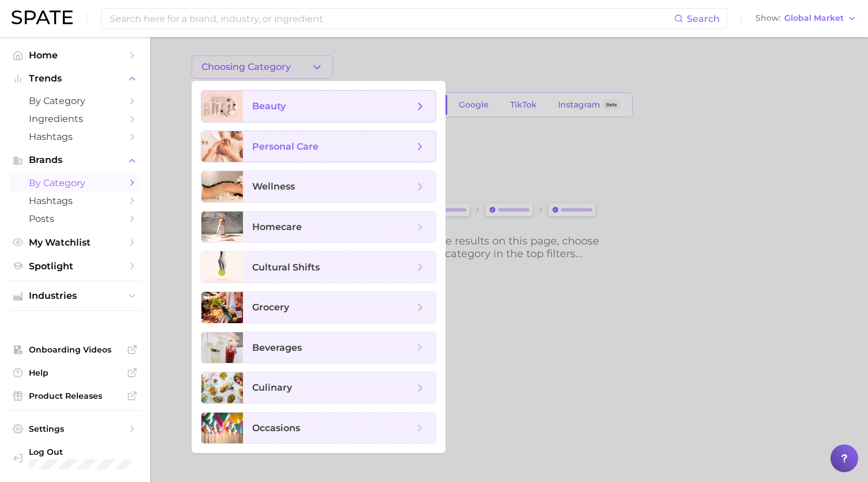 The height and width of the screenshot is (482, 868). Describe the element at coordinates (75, 373) in the screenshot. I see `span: Help` at that location.